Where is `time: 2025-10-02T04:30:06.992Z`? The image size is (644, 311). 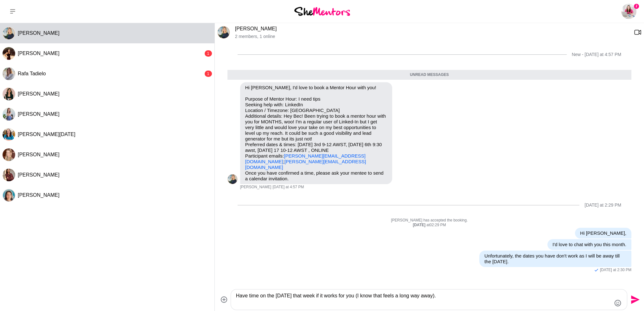 time: 2025-10-02T04:30:06.992Z is located at coordinates (616, 270).